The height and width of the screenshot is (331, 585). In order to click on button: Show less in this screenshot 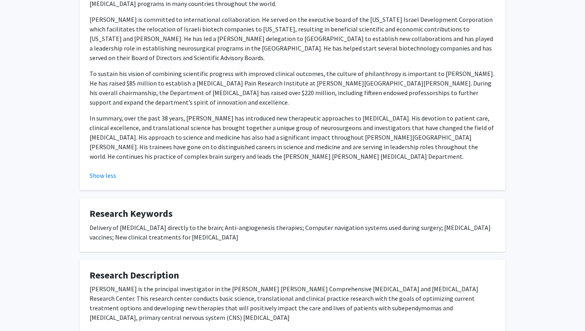, I will do `click(103, 175)`.